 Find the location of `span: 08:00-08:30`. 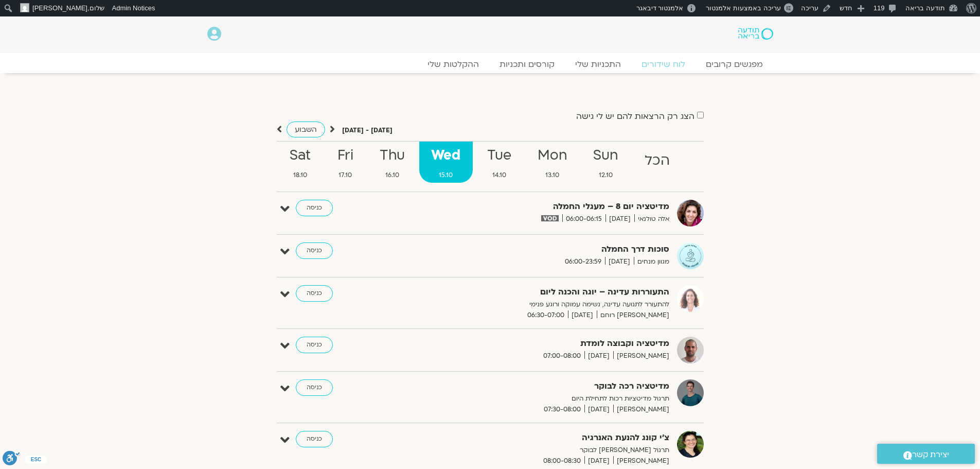

span: 08:00-08:30 is located at coordinates (562, 461).